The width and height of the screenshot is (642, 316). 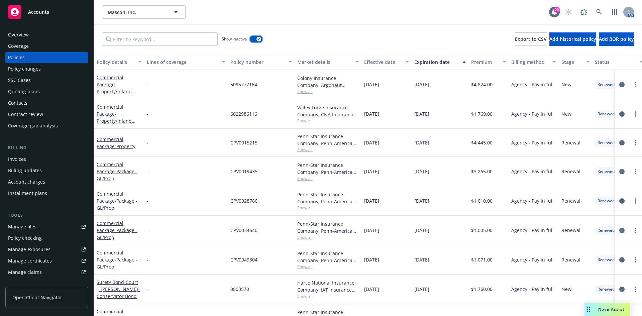 I want to click on div: Effective date, so click(x=383, y=62).